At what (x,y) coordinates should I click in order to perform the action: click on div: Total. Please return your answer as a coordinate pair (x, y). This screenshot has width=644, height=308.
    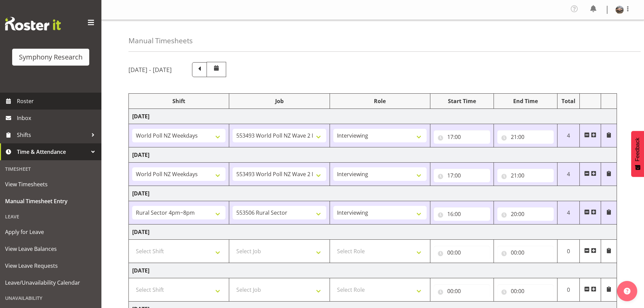
    Looking at the image, I should click on (569, 101).